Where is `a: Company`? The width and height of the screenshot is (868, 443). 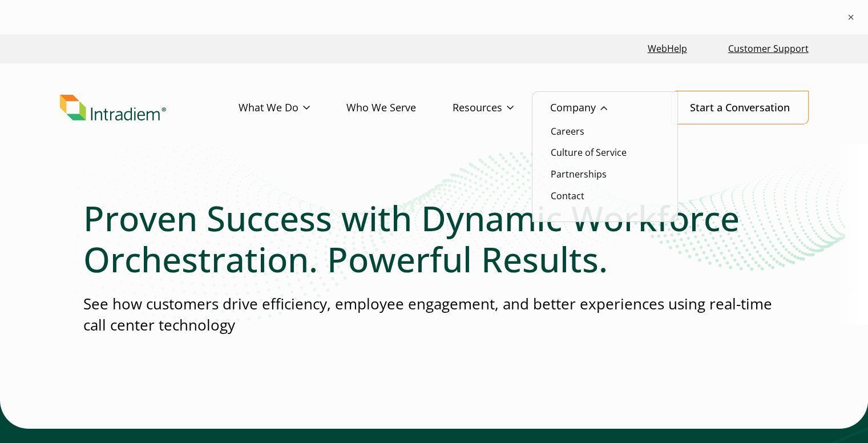 a: Company is located at coordinates (597, 108).